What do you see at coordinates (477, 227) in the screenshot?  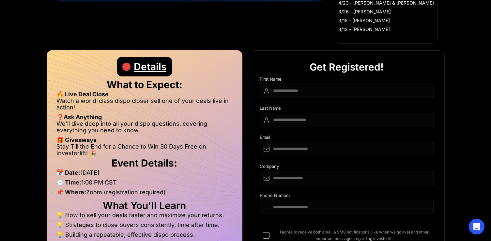 I see `div: Open Intercom Messenger` at bounding box center [477, 227].